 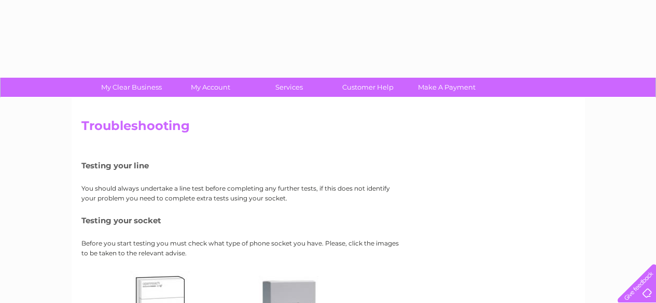 I want to click on a: Services, so click(x=289, y=87).